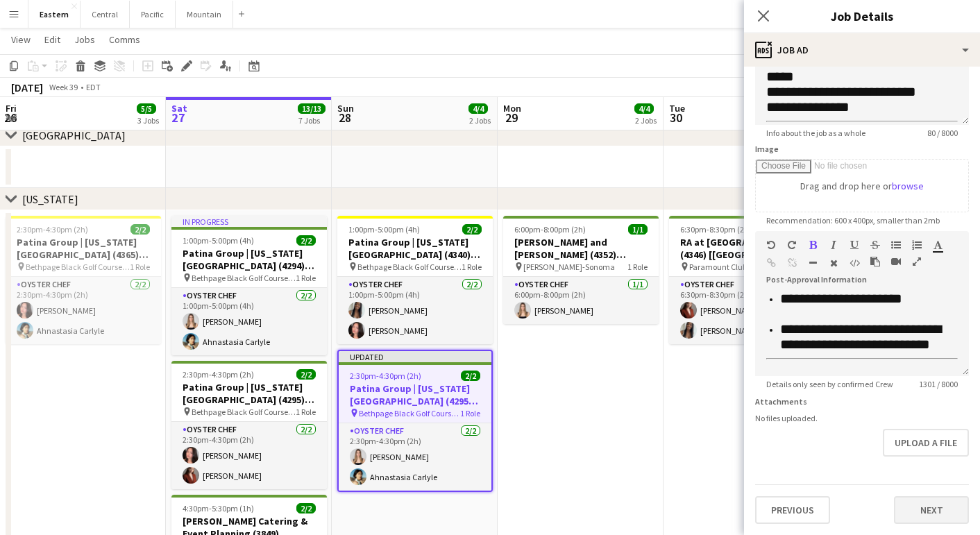 Image resolution: width=980 pixels, height=535 pixels. I want to click on button: Insert video, so click(895, 262).